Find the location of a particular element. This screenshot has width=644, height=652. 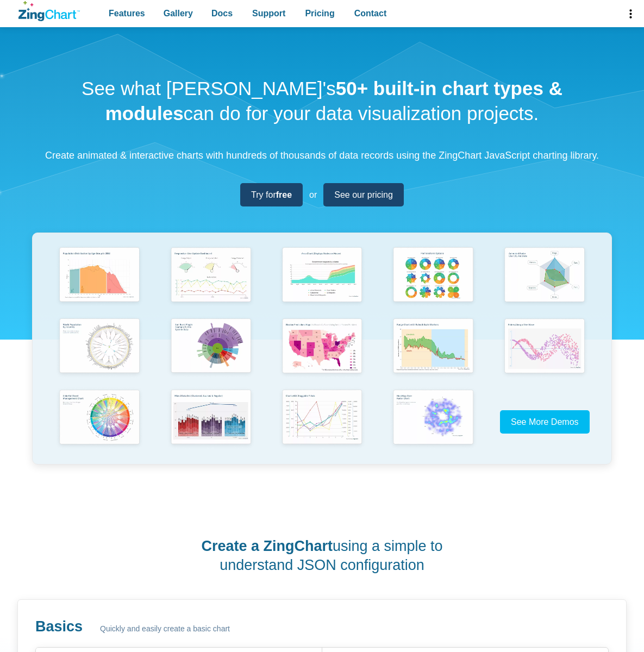

span: Contact is located at coordinates (370, 13).